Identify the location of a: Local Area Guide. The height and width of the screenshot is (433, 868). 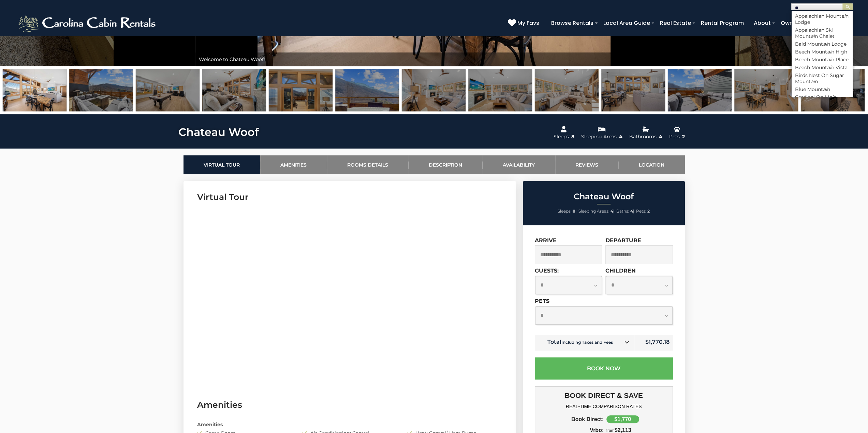
(626, 23).